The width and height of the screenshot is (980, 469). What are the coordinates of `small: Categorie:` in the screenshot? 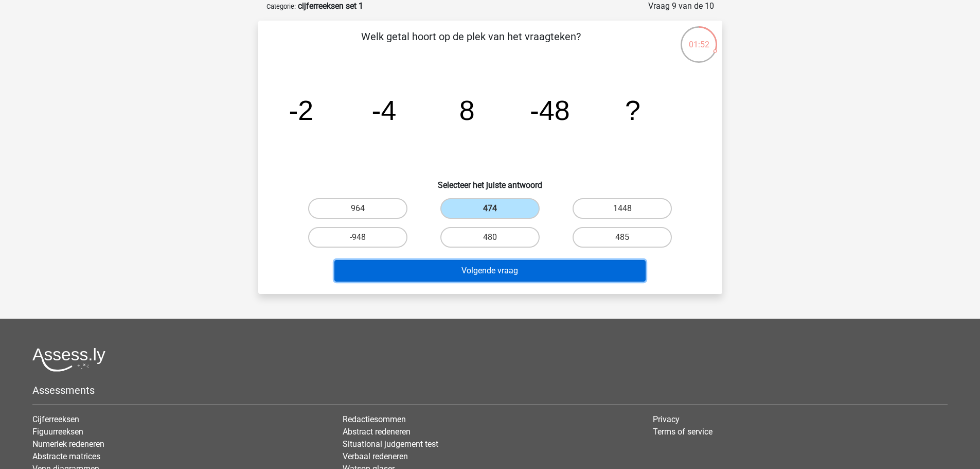 It's located at (281, 6).